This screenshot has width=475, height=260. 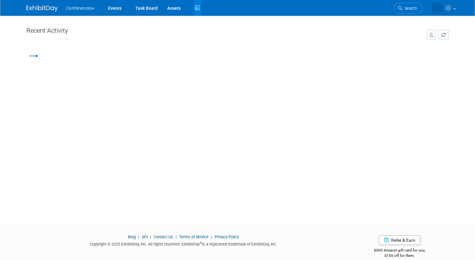 What do you see at coordinates (400, 255) in the screenshot?
I see `div: $150 off for them.` at bounding box center [400, 255].